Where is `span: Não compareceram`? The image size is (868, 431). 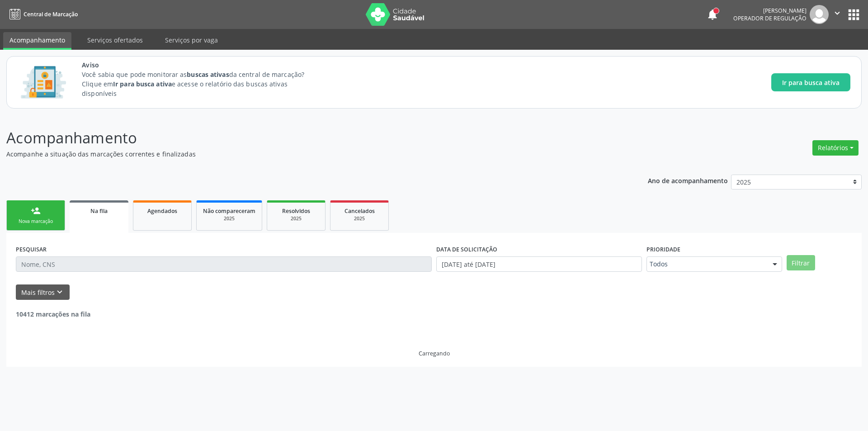
span: Não compareceram is located at coordinates (229, 211).